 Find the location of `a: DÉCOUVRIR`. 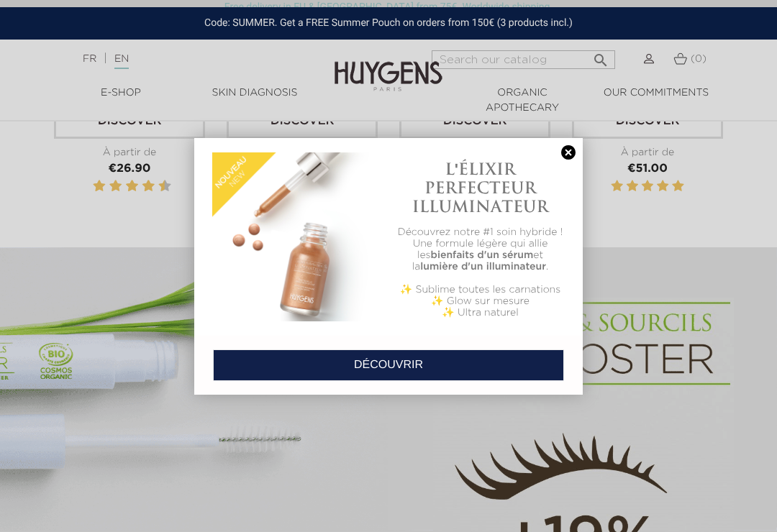

a: DÉCOUVRIR is located at coordinates (388, 365).